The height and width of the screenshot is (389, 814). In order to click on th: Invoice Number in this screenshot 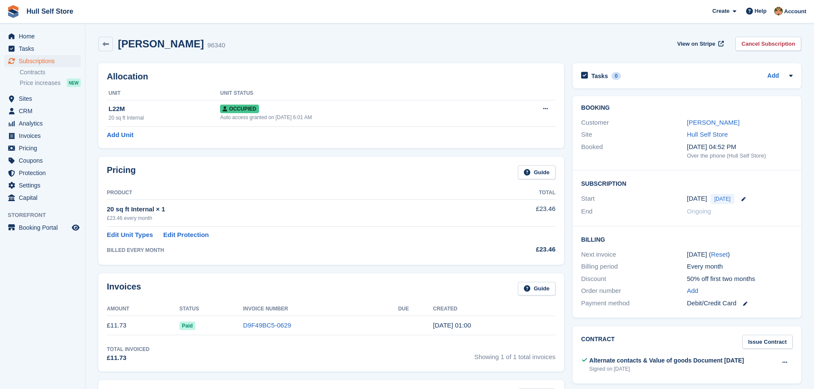, I will do `click(321, 309)`.